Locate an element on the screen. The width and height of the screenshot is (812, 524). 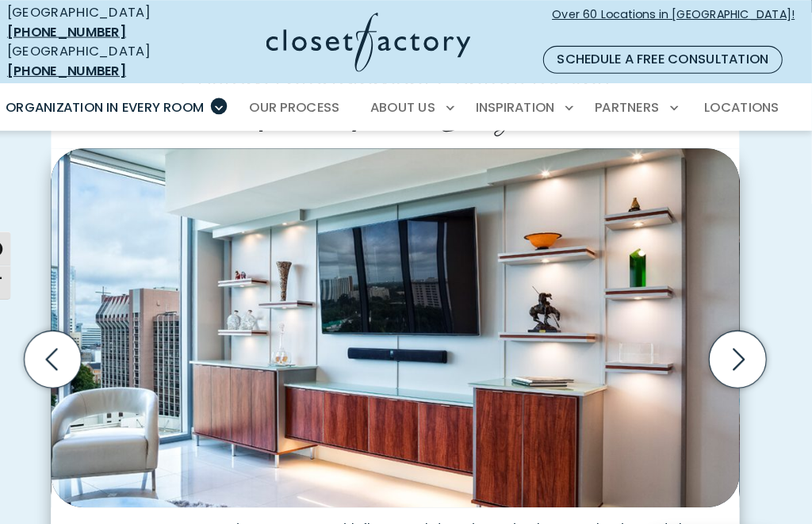
button: Next slide is located at coordinates (739, 350).